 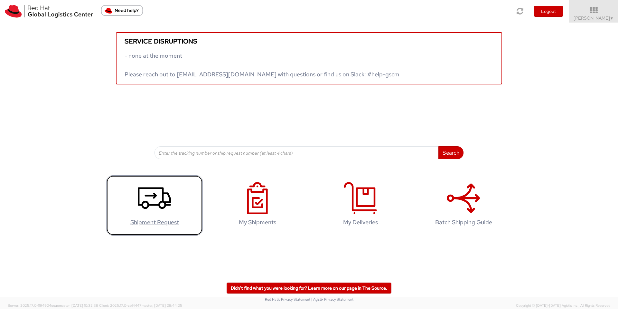 I want to click on h4: My Shipments, so click(x=257, y=222).